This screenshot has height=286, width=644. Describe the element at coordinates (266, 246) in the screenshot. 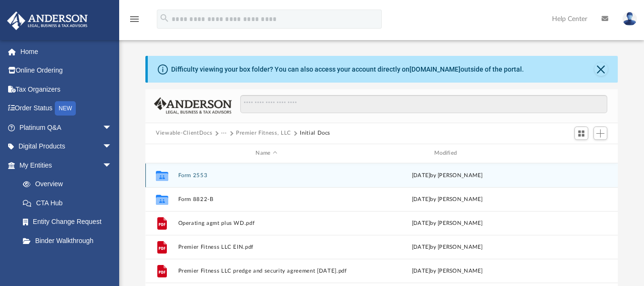

I see `button: Premier Fitness LLC EIN.pdf` at that location.